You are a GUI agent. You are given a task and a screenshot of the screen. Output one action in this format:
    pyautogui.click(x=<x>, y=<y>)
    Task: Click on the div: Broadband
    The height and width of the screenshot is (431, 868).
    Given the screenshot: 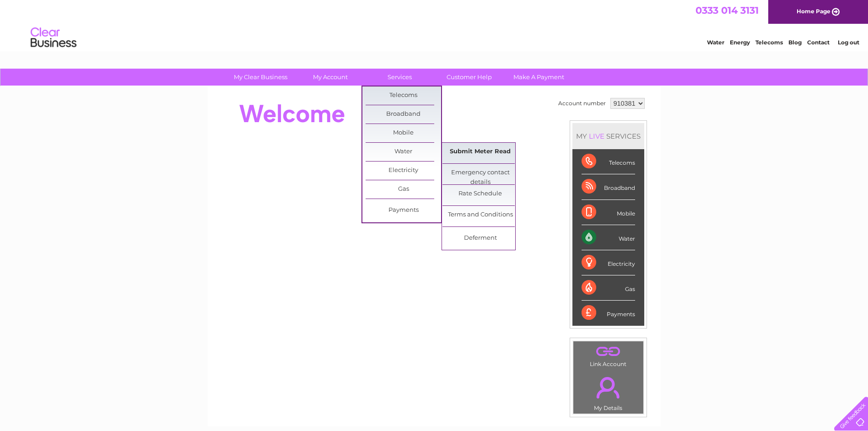 What is the action you would take?
    pyautogui.click(x=608, y=187)
    